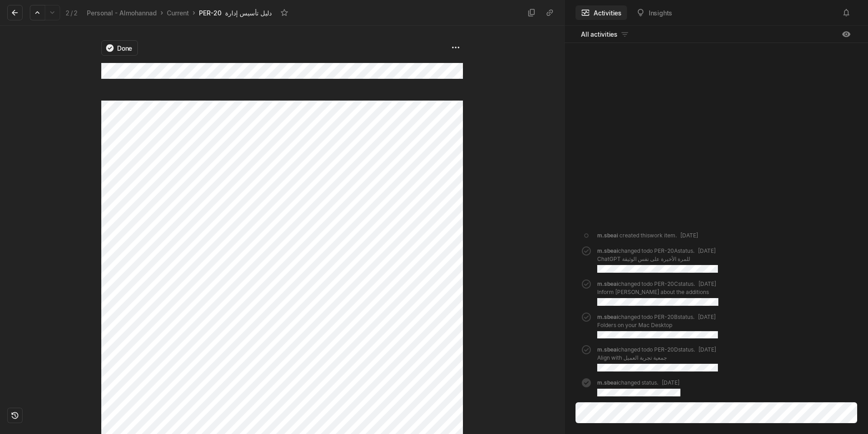 This screenshot has height=434, width=868. What do you see at coordinates (658, 326) in the screenshot?
I see `div: changed todo PER-20B status.` at bounding box center [658, 326].